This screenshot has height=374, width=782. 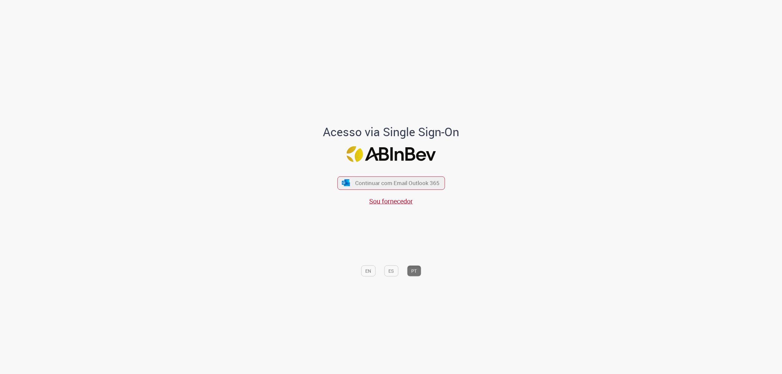 I want to click on a: Sou fornecedor, so click(x=391, y=201).